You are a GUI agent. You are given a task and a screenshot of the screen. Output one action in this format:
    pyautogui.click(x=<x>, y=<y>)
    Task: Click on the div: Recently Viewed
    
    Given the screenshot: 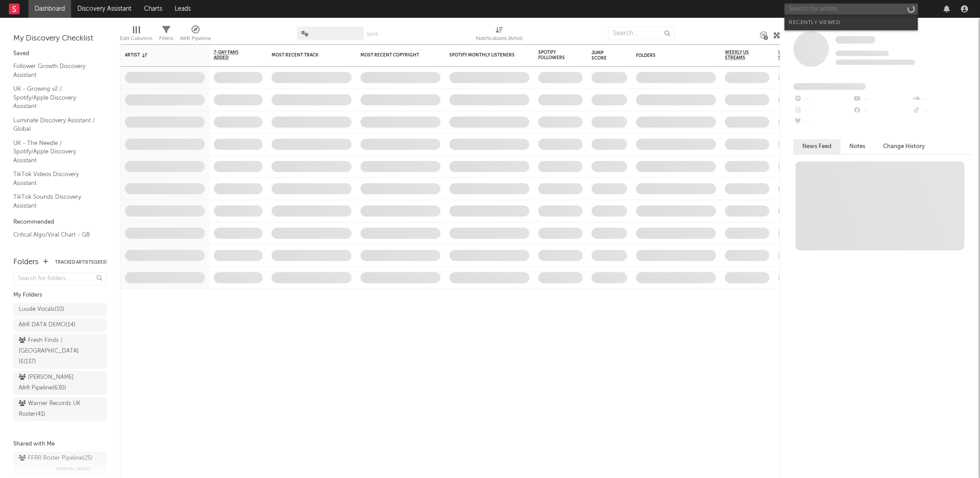 What is the action you would take?
    pyautogui.click(x=851, y=22)
    